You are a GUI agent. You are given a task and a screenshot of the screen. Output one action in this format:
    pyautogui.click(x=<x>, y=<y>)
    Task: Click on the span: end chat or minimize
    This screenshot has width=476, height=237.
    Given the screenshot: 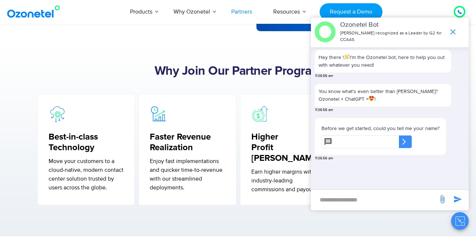 What is the action you would take?
    pyautogui.click(x=453, y=32)
    